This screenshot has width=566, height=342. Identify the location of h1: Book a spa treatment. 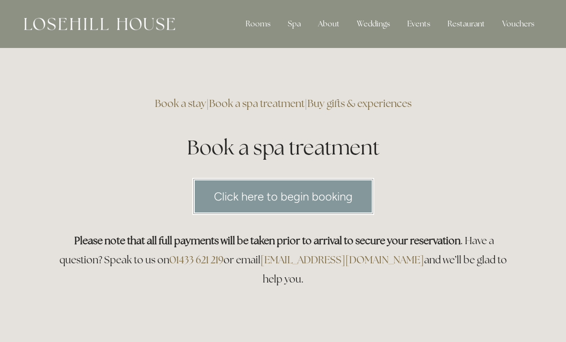
(283, 147).